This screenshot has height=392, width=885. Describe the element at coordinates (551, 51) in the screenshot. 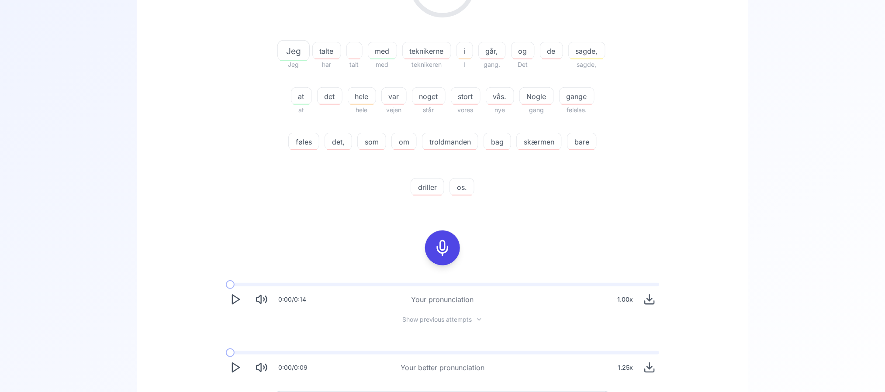

I see `button: de` at that location.